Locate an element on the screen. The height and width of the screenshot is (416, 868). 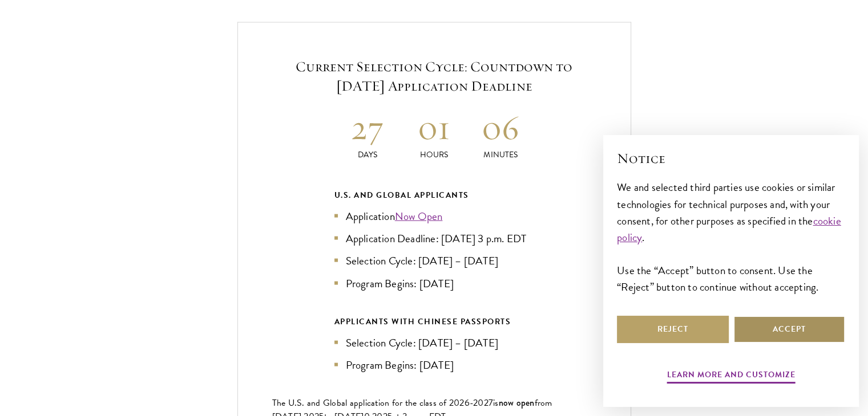
div: U.S. and Global Applicants is located at coordinates (434, 195).